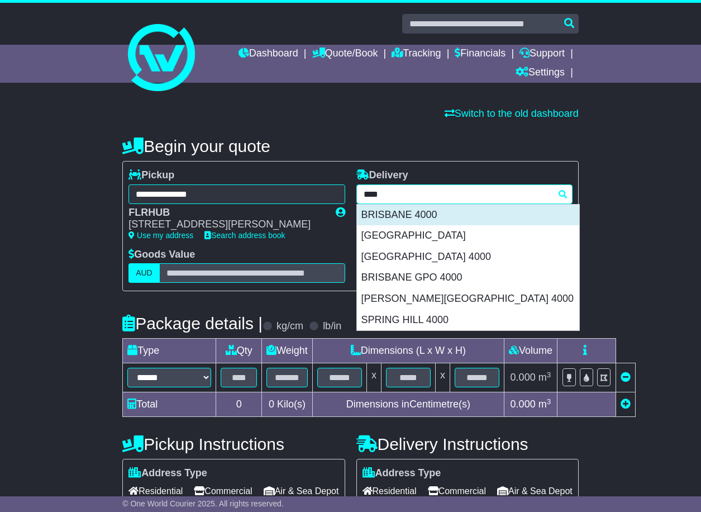 The image size is (701, 512). What do you see at coordinates (245, 235) in the screenshot?
I see `a: Search address book` at bounding box center [245, 235].